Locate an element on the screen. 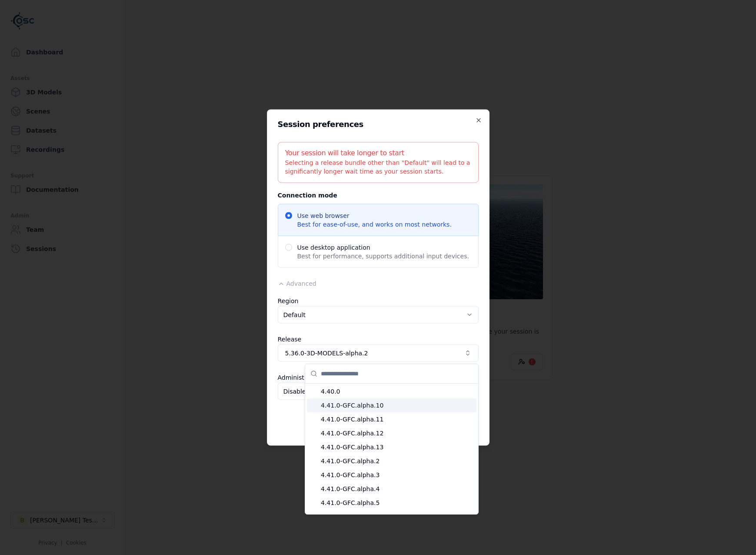 This screenshot has width=756, height=555. span: 4.41.0-GFC.alpha.12 is located at coordinates (397, 433).